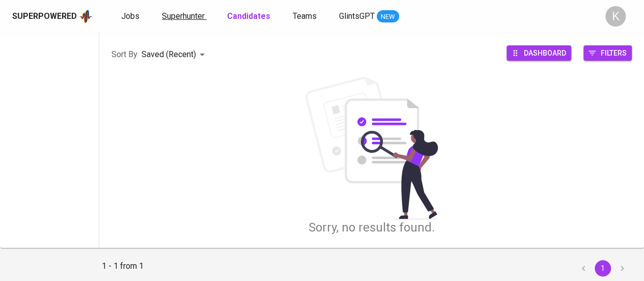 The width and height of the screenshot is (644, 281). What do you see at coordinates (123, 268) in the screenshot?
I see `p: 1 - 1 from 1` at bounding box center [123, 268].